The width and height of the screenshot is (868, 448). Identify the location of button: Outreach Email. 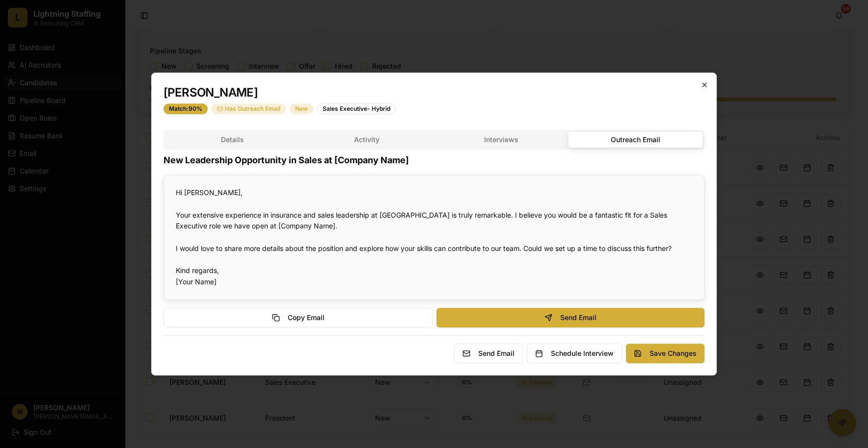
(636, 139).